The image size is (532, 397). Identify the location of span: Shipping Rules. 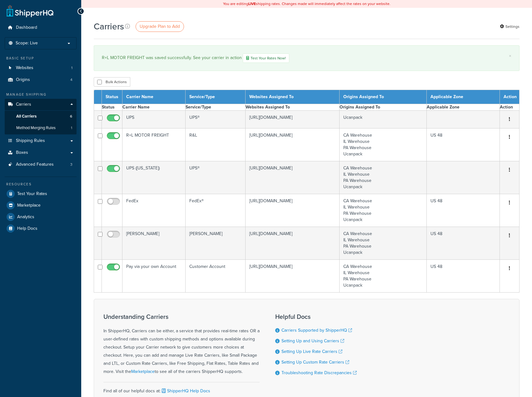
(30, 141).